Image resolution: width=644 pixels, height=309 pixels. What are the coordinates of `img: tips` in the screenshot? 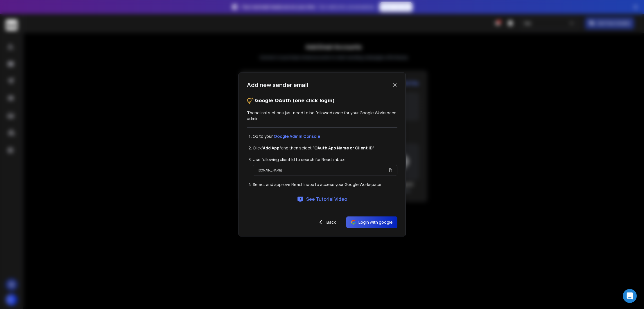 It's located at (250, 101).